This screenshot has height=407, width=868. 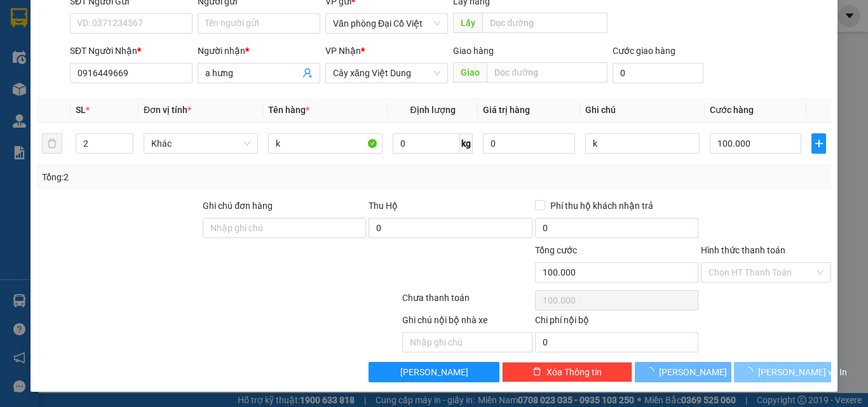 What do you see at coordinates (343, 51) in the screenshot?
I see `span: VP Nhận` at bounding box center [343, 51].